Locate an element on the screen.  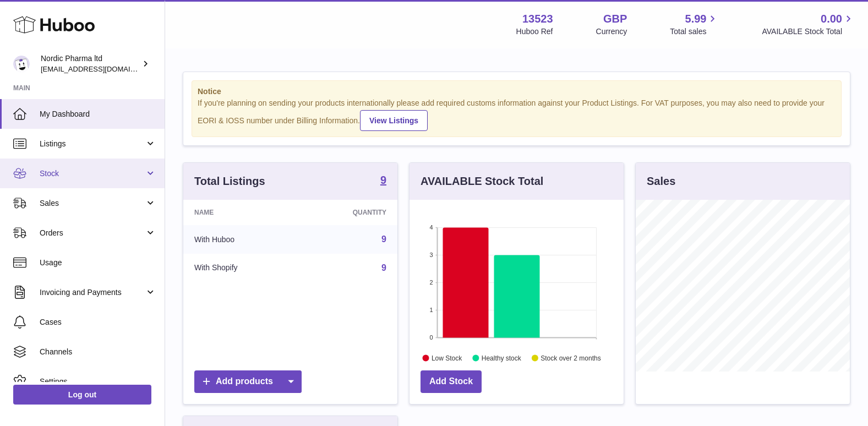
a: 0.00 AVAILABLE Stock Total is located at coordinates (808, 24).